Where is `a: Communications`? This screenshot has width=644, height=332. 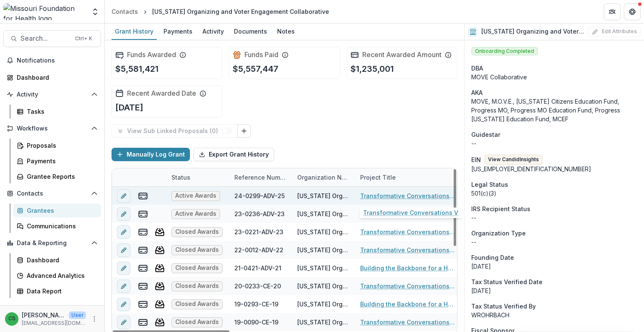
a: Communications is located at coordinates (57, 226).